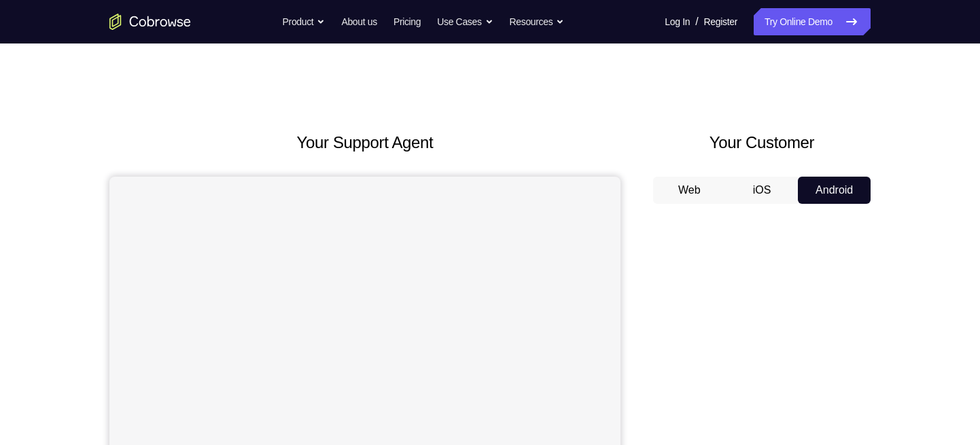  Describe the element at coordinates (407, 22) in the screenshot. I see `a: Pricing` at that location.